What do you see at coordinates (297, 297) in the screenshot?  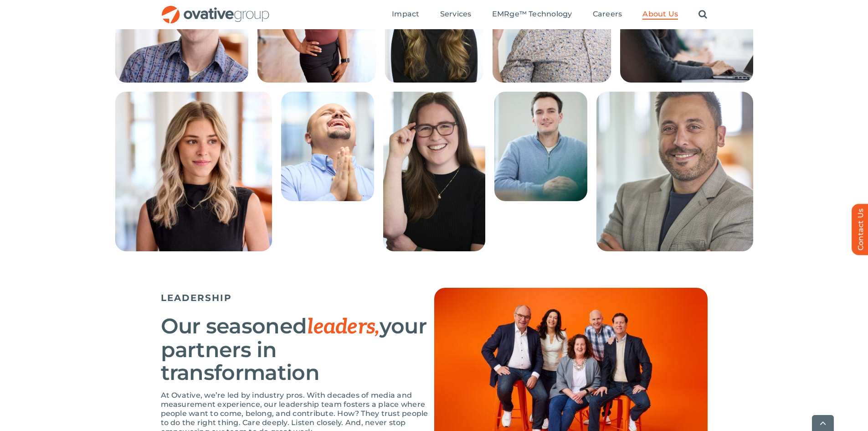 I see `h5: LEADERSHIP` at bounding box center [297, 297].